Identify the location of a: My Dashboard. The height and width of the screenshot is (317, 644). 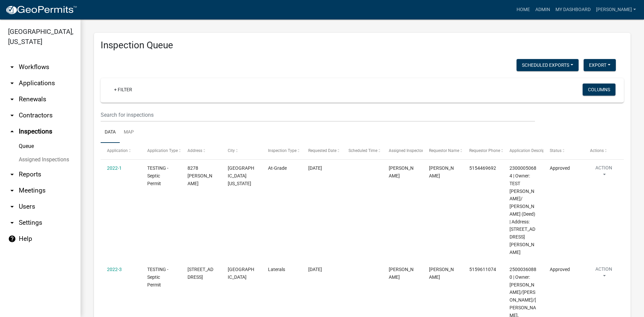
(573, 10).